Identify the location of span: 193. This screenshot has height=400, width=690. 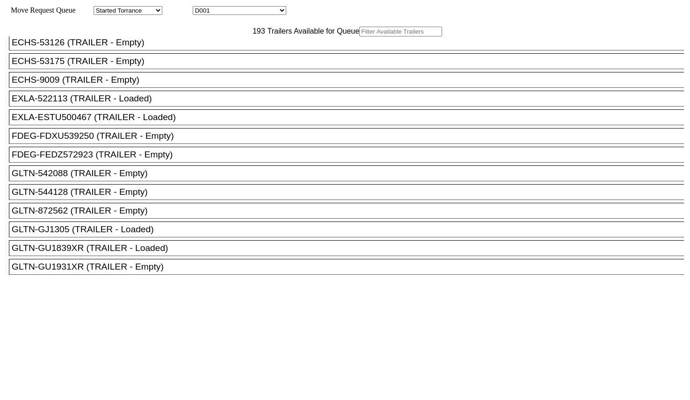
(256, 31).